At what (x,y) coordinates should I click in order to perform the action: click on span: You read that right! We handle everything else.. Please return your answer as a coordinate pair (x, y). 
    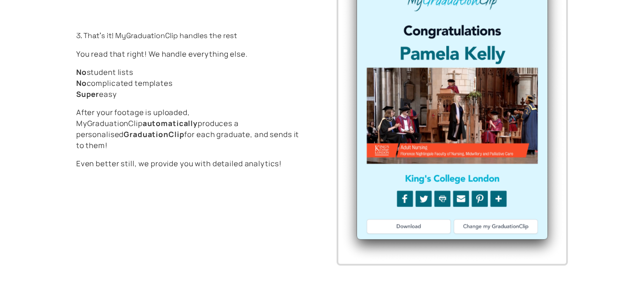
    Looking at the image, I should click on (192, 54).